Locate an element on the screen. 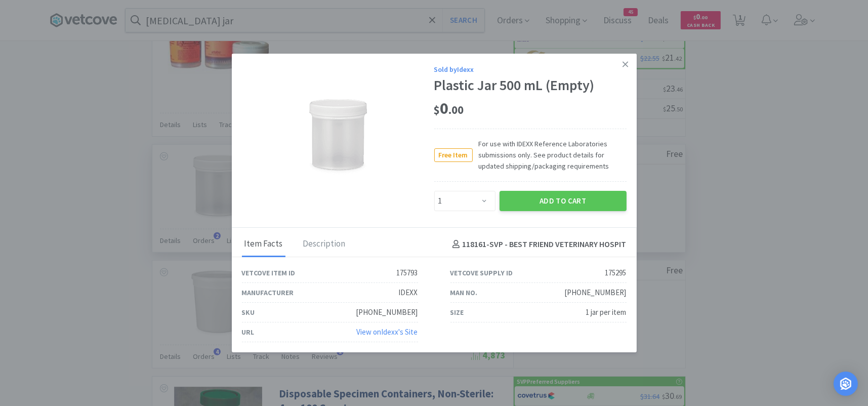  div: SKU is located at coordinates (249, 312).